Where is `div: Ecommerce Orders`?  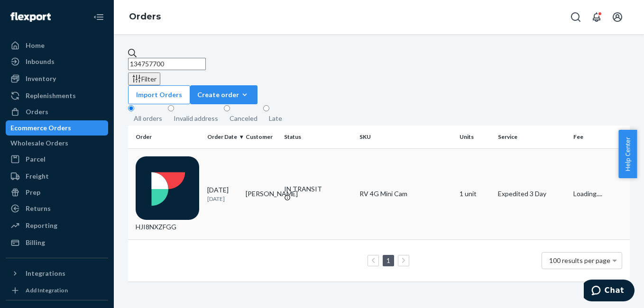
div: Ecommerce Orders is located at coordinates (41, 128).